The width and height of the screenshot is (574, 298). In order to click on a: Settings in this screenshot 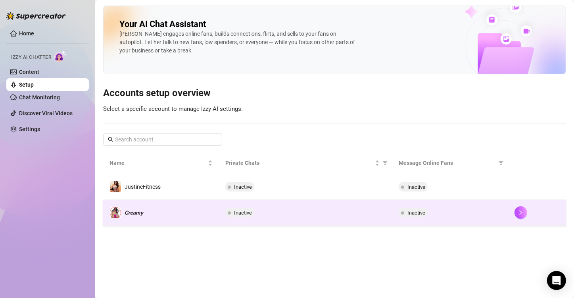, I will do `click(29, 129)`.